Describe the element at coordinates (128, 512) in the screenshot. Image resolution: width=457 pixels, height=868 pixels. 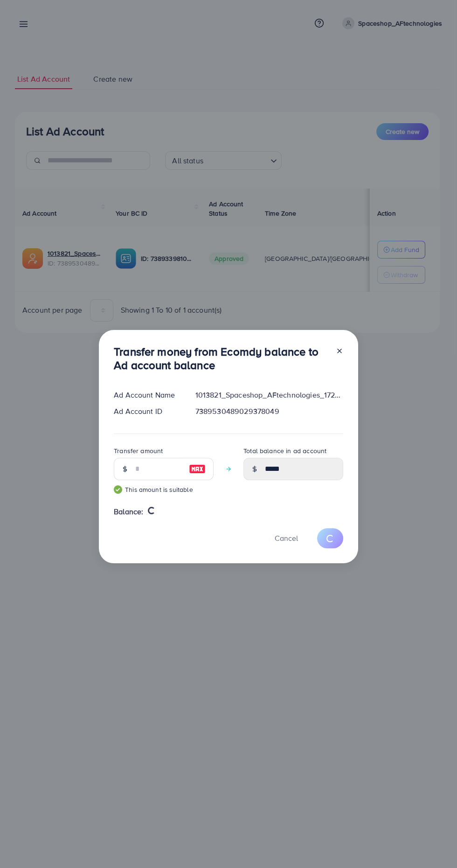
I see `span: Balance:` at that location.